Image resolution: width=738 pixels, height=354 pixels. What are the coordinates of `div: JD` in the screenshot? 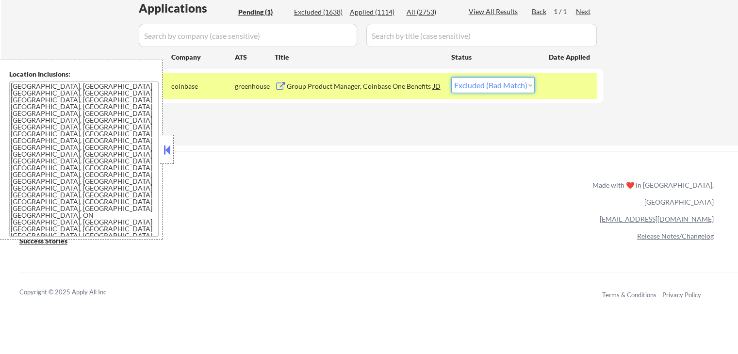 It's located at (437, 86).